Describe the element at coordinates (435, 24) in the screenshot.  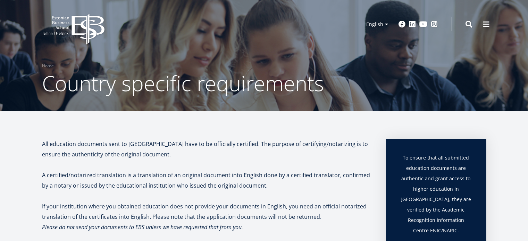
I see `a: Instagram` at that location.